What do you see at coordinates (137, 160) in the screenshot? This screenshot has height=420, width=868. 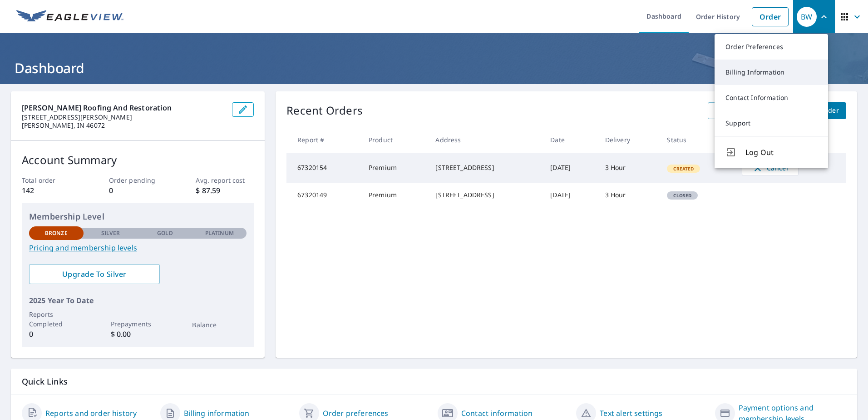 I see `p: Account Summary` at bounding box center [137, 160].